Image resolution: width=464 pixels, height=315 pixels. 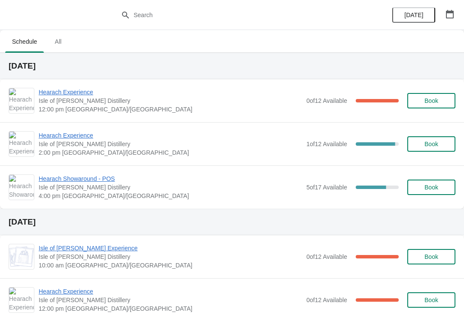 What do you see at coordinates (326, 188) in the screenshot?
I see `span: 5 of 17 Available` at bounding box center [326, 188].